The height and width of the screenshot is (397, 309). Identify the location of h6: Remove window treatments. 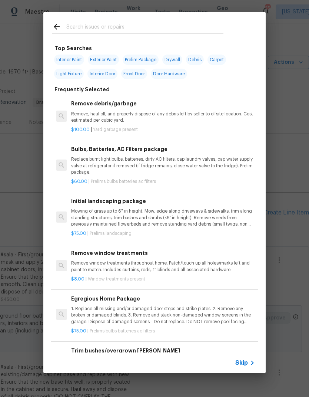
(163, 253).